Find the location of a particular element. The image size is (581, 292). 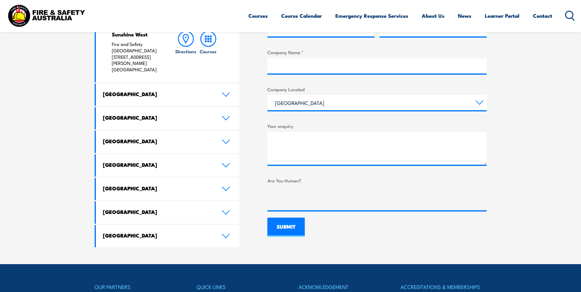

a: Course Calendar is located at coordinates (301, 16).